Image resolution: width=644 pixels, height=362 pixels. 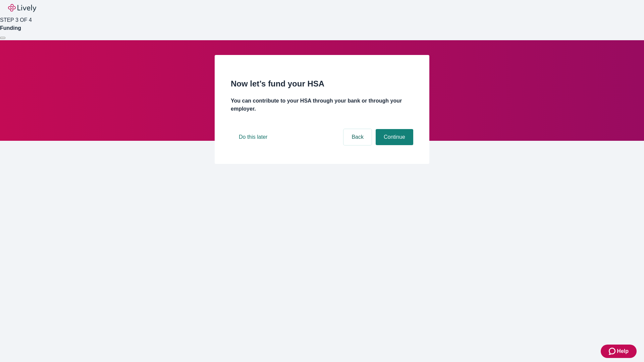 What do you see at coordinates (357, 137) in the screenshot?
I see `button: Back` at bounding box center [357, 137].